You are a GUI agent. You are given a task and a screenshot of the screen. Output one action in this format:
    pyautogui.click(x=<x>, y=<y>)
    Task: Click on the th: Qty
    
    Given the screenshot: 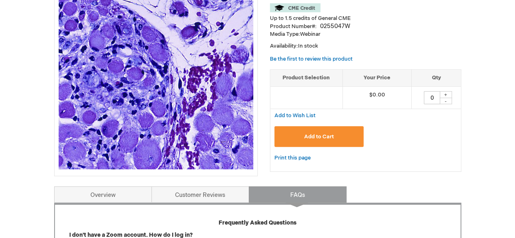 What is the action you would take?
    pyautogui.click(x=436, y=78)
    